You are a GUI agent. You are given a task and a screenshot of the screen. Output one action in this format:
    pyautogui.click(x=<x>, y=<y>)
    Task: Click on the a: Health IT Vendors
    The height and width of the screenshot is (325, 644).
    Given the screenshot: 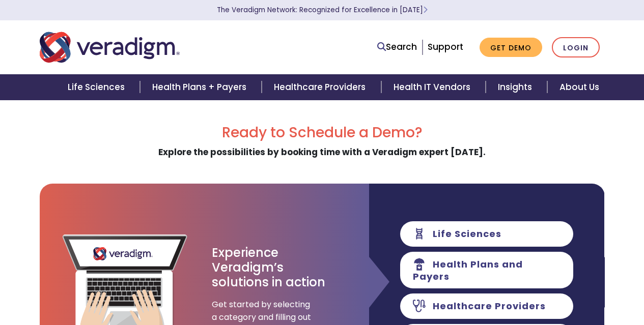 What is the action you would take?
    pyautogui.click(x=433, y=87)
    